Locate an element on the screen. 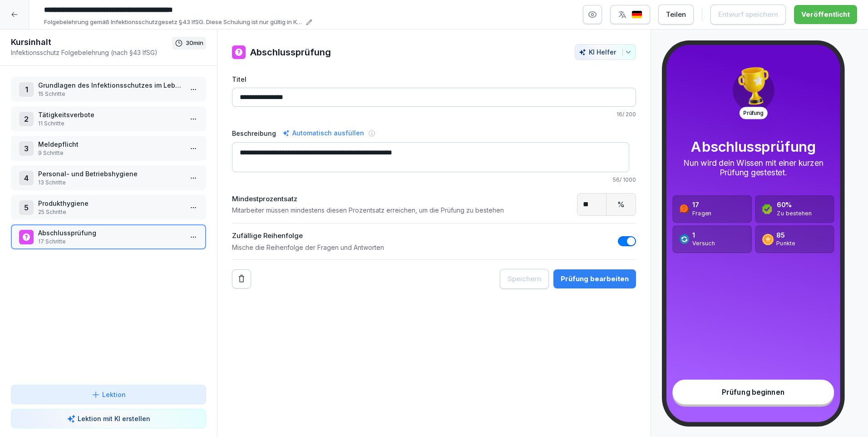  p: Folgebelehrung gemäß Infektionsschutzgesetz §43 IfSG. Diese Schulung ist nur gültig in Kombinatio... is located at coordinates (173, 22).